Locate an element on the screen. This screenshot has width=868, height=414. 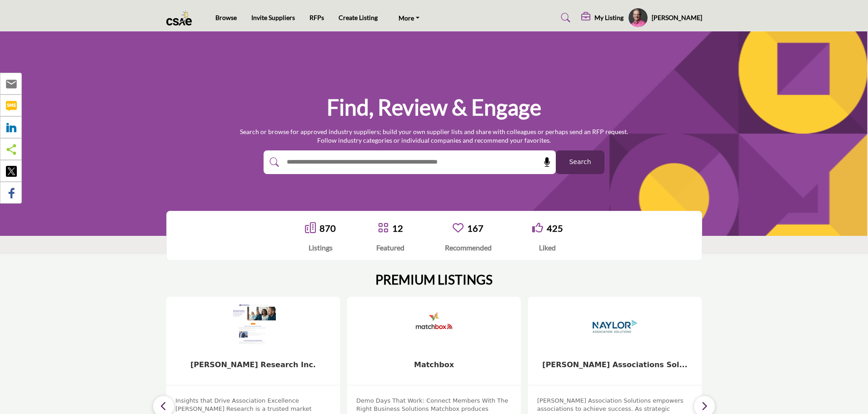
a: RFPs is located at coordinates (317, 17).